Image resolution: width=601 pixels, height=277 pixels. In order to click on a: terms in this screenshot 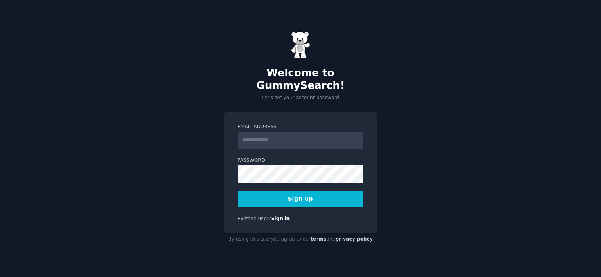, I will do `click(319, 239)`.